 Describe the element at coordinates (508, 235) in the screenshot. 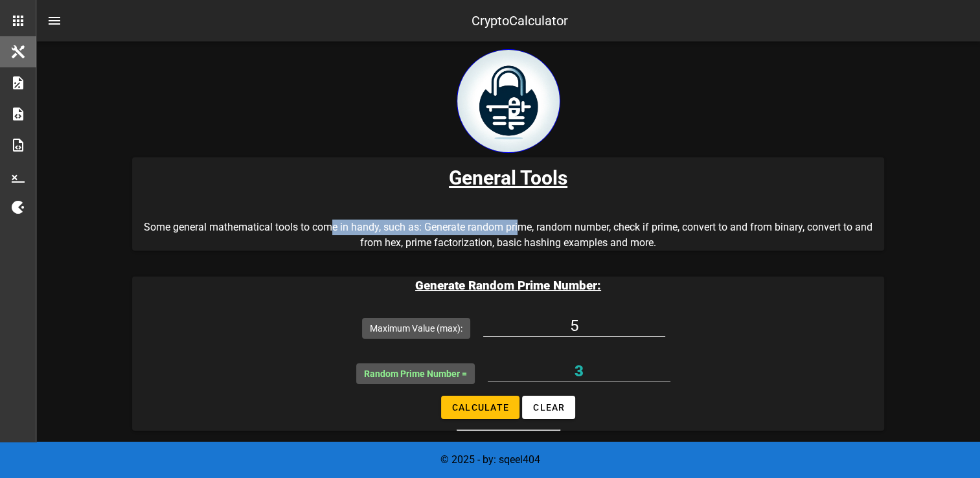

I see `p: Some general mathematical tools to come in handy, such as: Generate random prime, random number, ...` at that location.